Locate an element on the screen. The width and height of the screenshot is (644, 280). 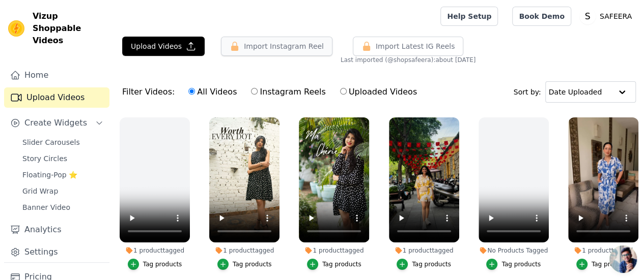
button: S SAFEERA is located at coordinates (607, 16).